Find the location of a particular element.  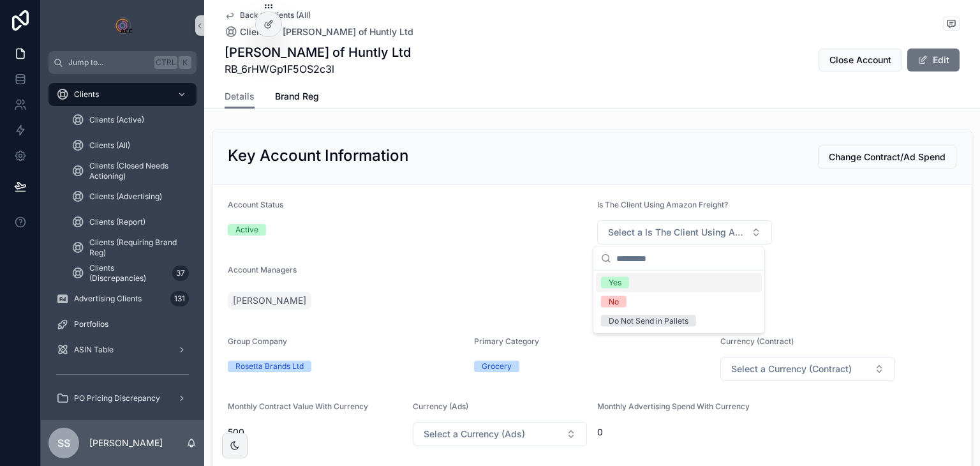

span: Primary Category is located at coordinates (507, 340).